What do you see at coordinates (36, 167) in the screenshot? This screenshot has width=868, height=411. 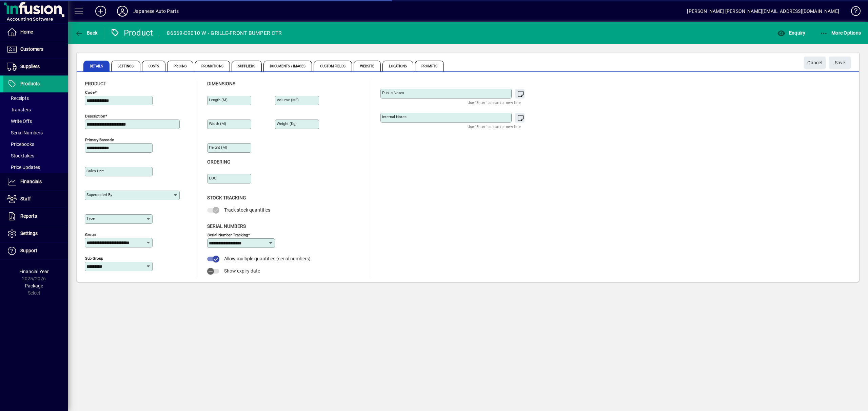 I see `a: Price Updates` at bounding box center [36, 167].